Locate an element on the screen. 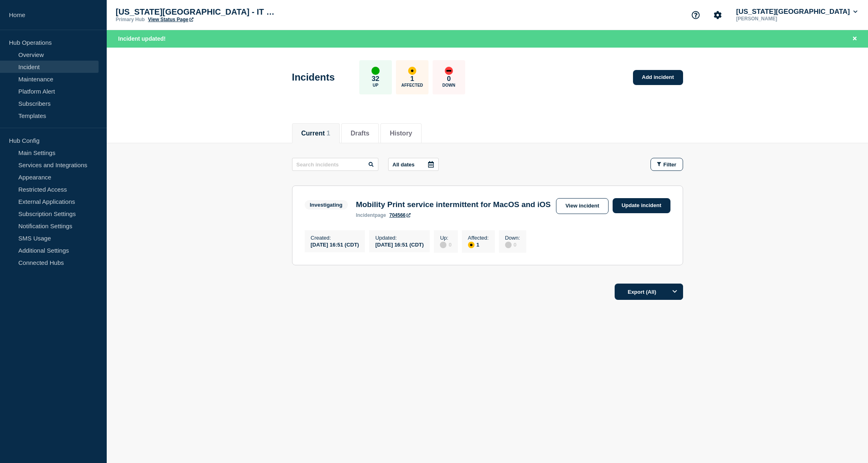 Image resolution: width=868 pixels, height=463 pixels. h1: Incidents is located at coordinates (313, 77).